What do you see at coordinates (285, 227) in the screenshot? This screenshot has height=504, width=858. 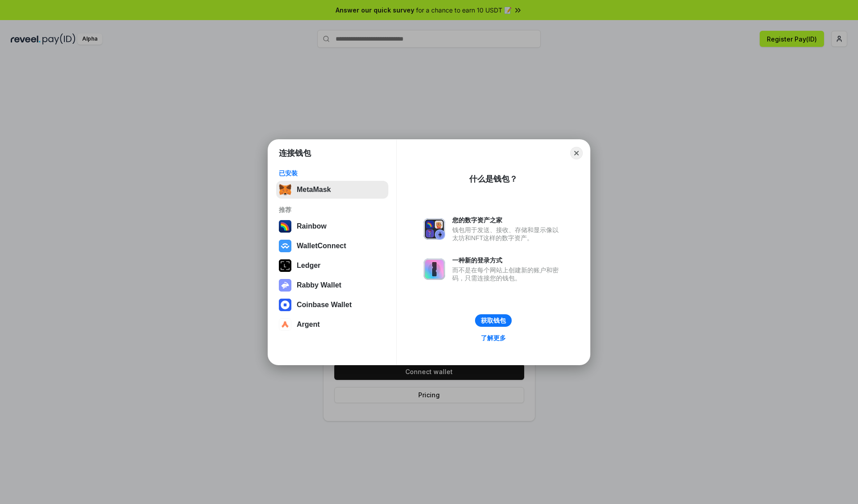 I see `img: svg+xml,%3Csvg%20width%3D%22120%22%20height%3D%22120%22%20viewBox%3D%220%200%20120%20120%22%20fil...` at bounding box center [285, 227].